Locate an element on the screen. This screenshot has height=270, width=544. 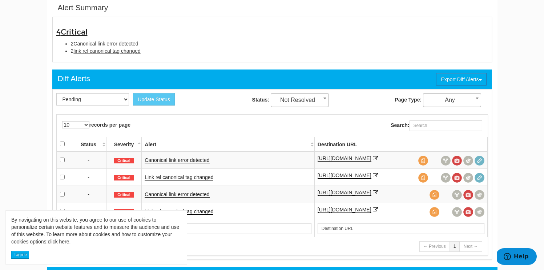
a: ← Previous is located at coordinates (434, 246).